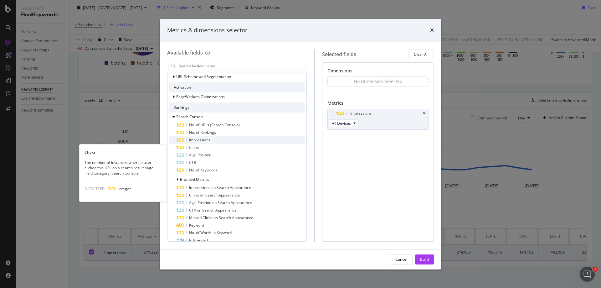 This screenshot has width=601, height=288. I want to click on div: Metrics, so click(378, 104).